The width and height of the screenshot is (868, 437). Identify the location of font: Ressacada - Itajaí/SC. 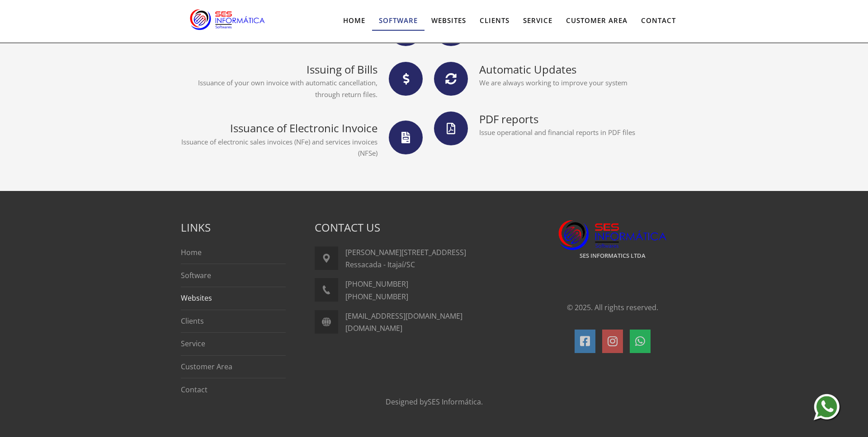
(380, 265).